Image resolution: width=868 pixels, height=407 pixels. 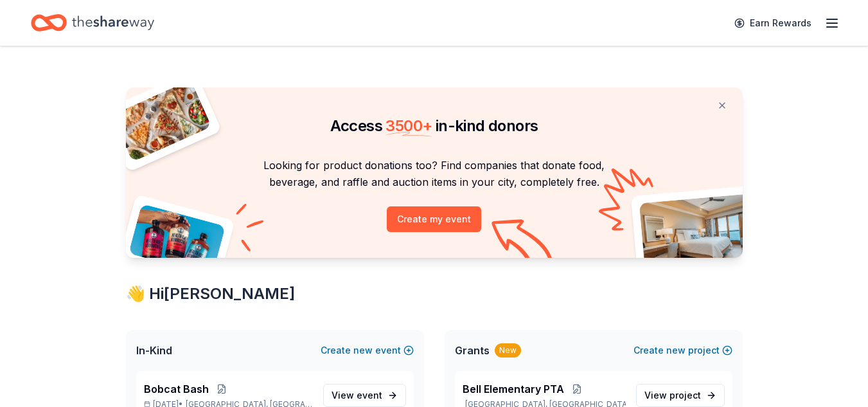 What do you see at coordinates (685, 395) in the screenshot?
I see `span: project` at bounding box center [685, 395].